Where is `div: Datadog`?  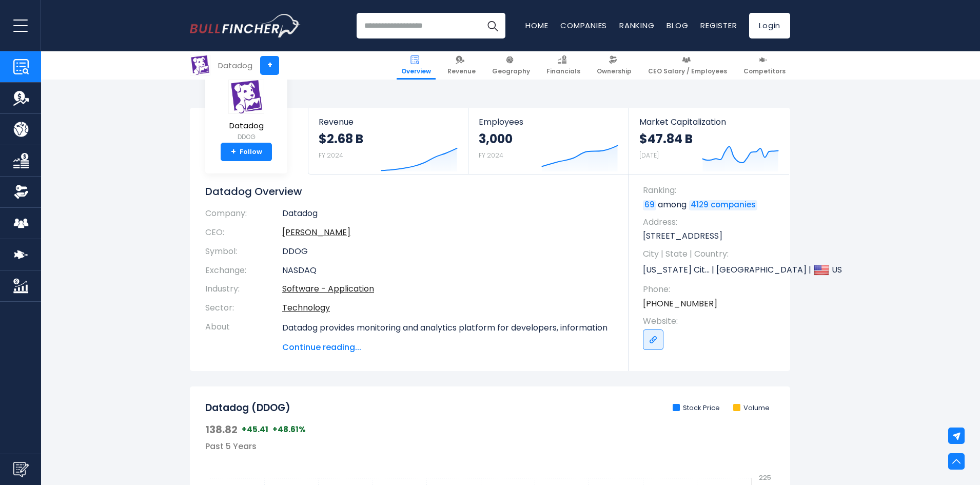
div: Datadog is located at coordinates (235, 65).